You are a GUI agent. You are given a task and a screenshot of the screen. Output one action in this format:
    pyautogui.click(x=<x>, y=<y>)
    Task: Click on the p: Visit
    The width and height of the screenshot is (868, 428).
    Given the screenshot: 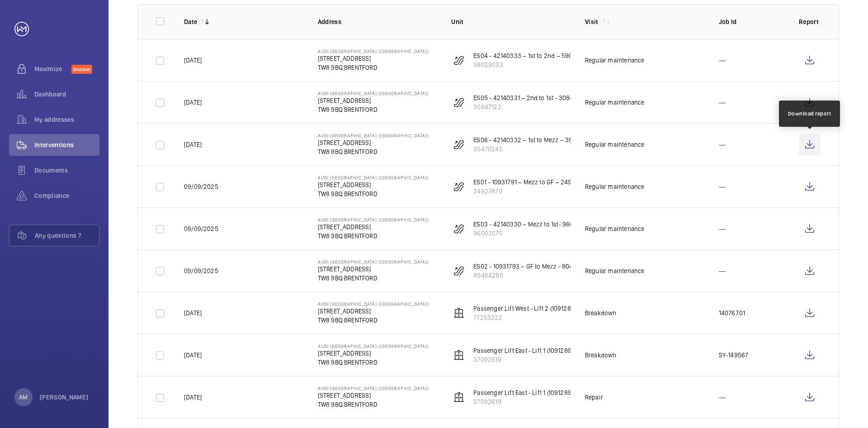 What is the action you would take?
    pyautogui.click(x=592, y=22)
    